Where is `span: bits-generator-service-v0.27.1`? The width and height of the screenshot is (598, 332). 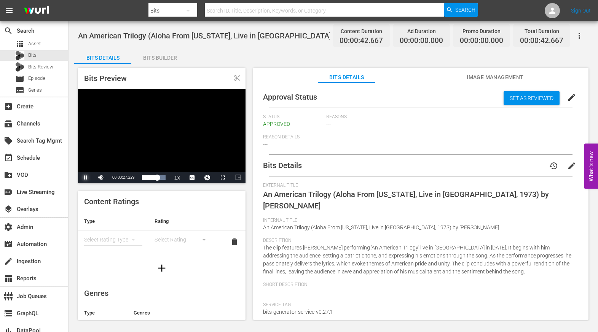
span: bits-generator-service-v0.27.1 is located at coordinates (298, 312).